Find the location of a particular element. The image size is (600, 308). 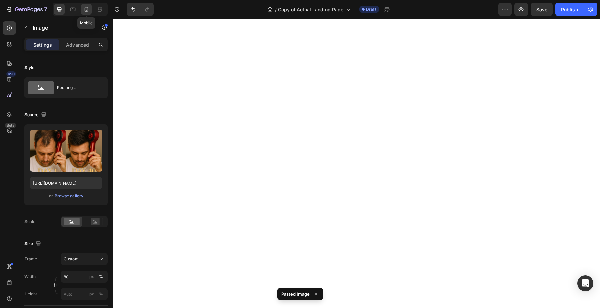

button: Browse gallery is located at coordinates (69, 196).